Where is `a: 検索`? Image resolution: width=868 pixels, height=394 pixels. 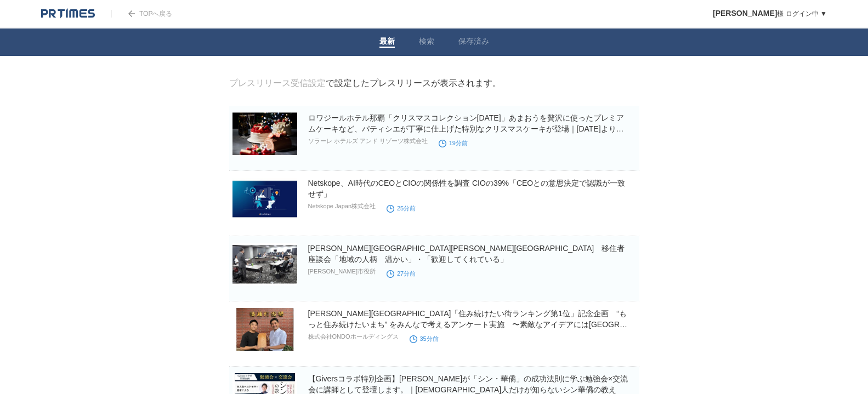 a: 検索 is located at coordinates (427, 42).